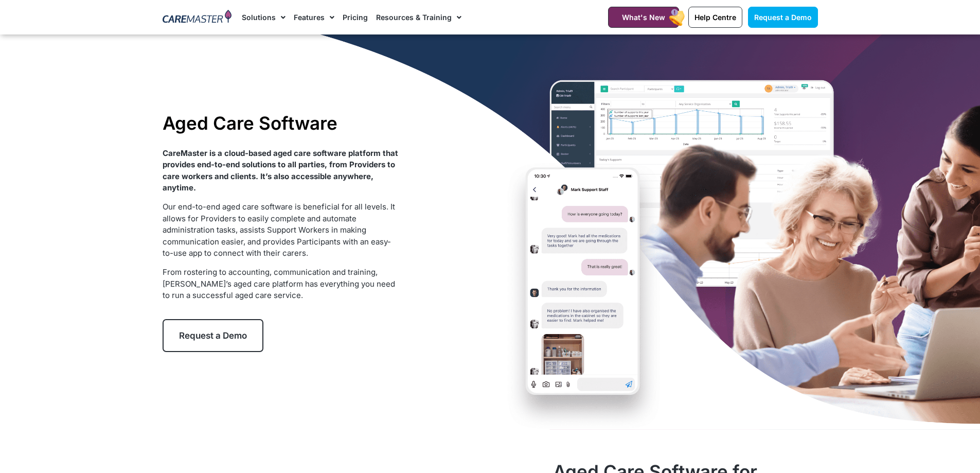  I want to click on a: Help Centre, so click(715, 17).